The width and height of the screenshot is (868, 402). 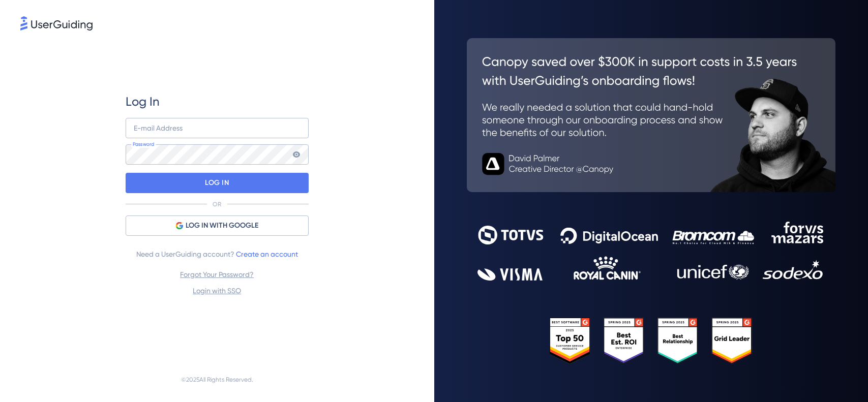 I want to click on input: example@company.com, so click(x=217, y=128).